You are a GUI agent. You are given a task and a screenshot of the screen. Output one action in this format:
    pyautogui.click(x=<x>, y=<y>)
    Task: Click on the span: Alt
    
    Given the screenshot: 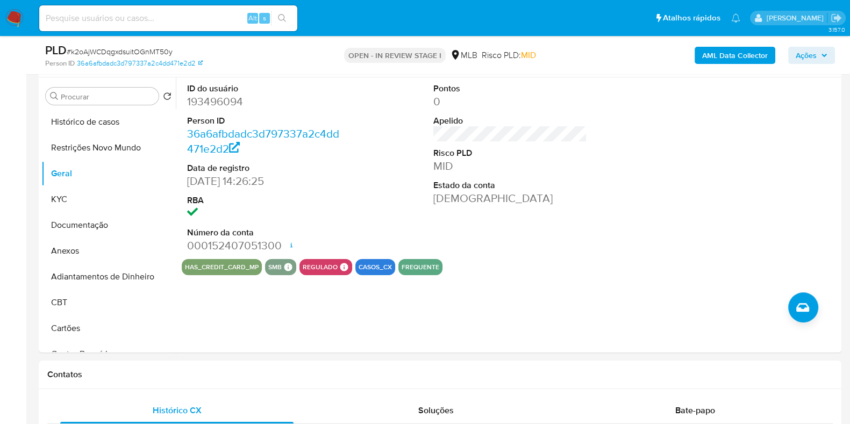 What is the action you would take?
    pyautogui.click(x=253, y=18)
    